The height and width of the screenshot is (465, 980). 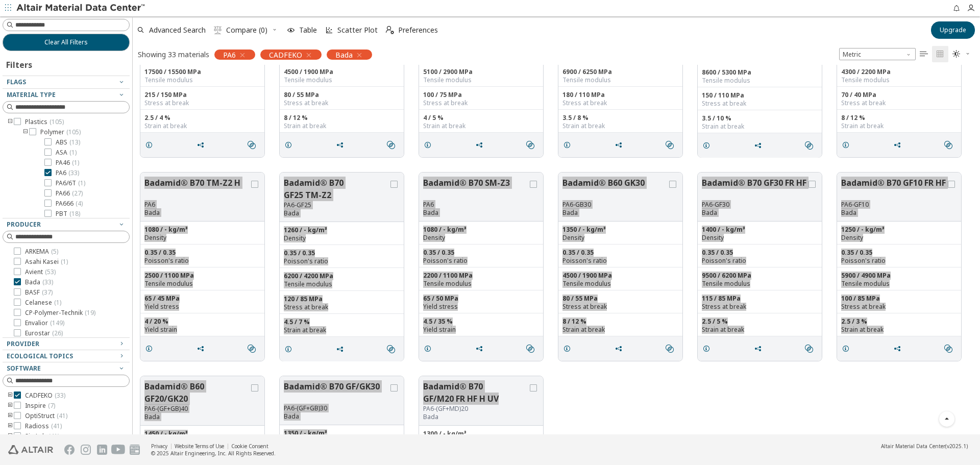 I want to click on div: PA6-(GF+MD)20, so click(x=475, y=409).